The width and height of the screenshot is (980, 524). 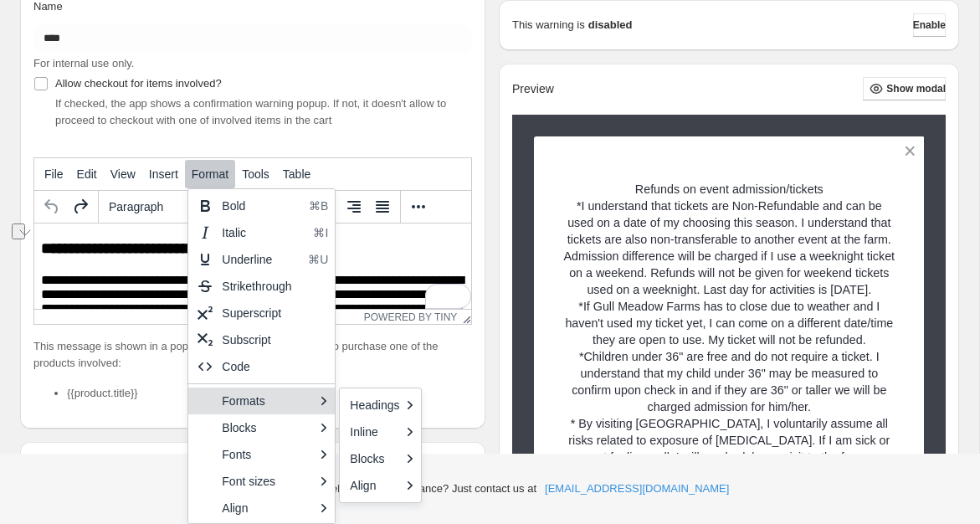 I want to click on div: Underline, so click(x=261, y=259).